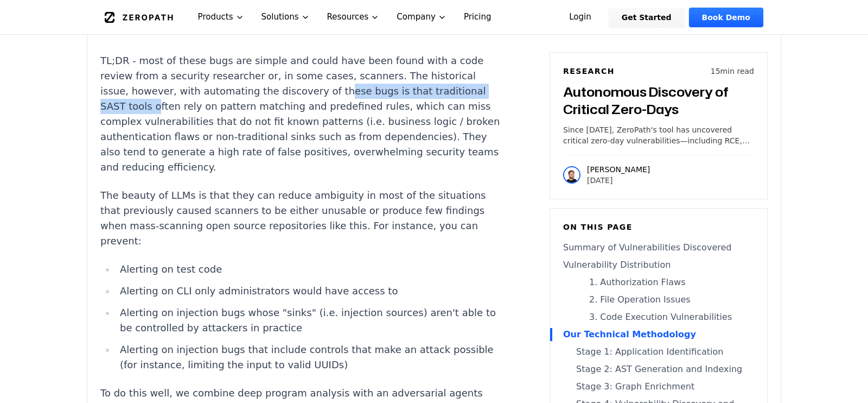  I want to click on p: TL;DR - most of these bugs are simple and could have been found with a code review from a securit..., so click(302, 114).